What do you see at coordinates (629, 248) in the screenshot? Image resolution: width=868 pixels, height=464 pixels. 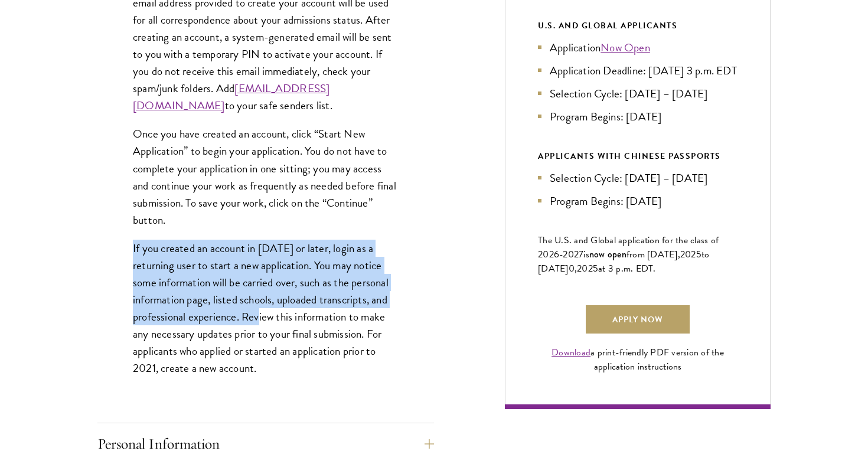 I see `span: The U.S. and Global application for the class of 202` at bounding box center [629, 248].